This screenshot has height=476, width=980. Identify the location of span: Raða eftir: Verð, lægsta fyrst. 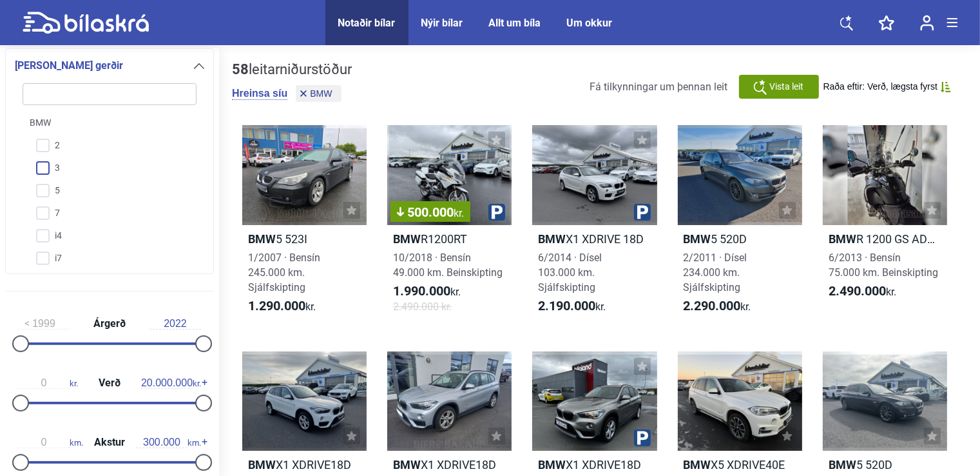
(880, 86).